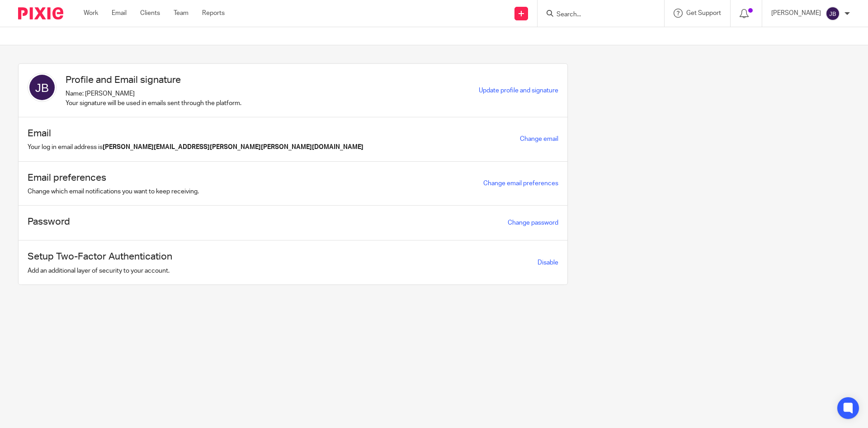 The height and width of the screenshot is (428, 868). What do you see at coordinates (519, 91) in the screenshot?
I see `span: Update profile and signature` at bounding box center [519, 91].